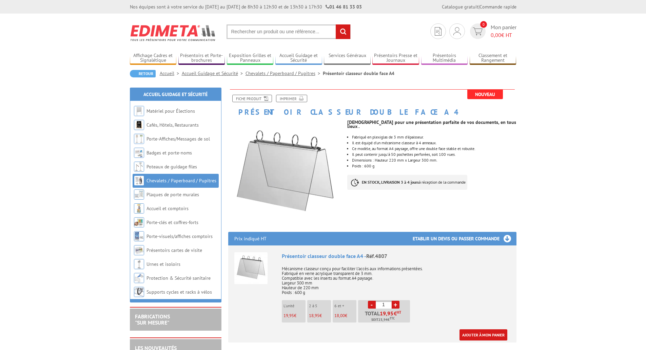 The height and width of the screenshot is (350, 646). Describe the element at coordinates (484, 24) in the screenshot. I see `span: 0` at that location.